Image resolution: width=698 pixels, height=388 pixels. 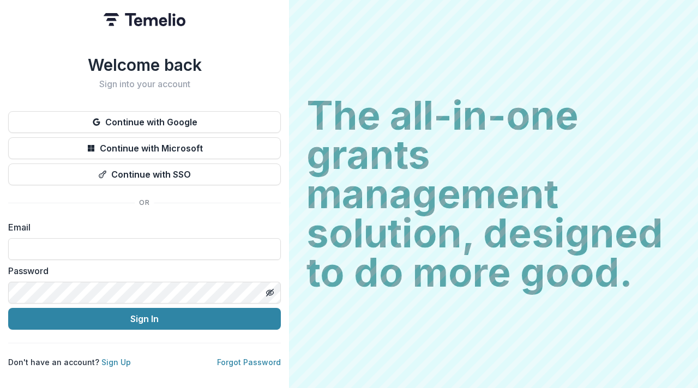 I want to click on h1: Welcome back, so click(x=145, y=65).